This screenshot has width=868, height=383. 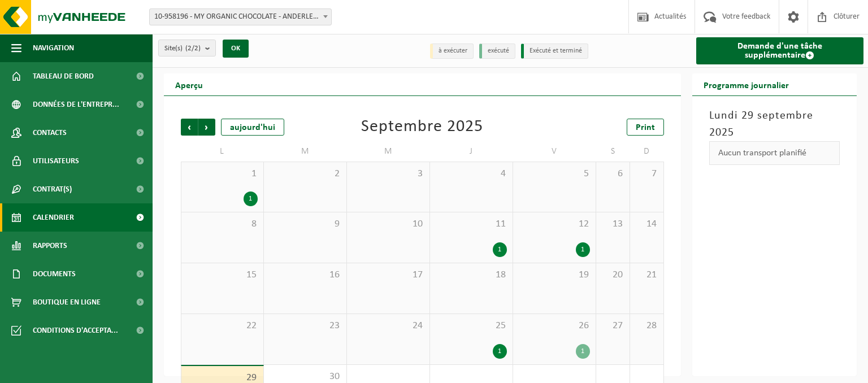 What do you see at coordinates (305, 174) in the screenshot?
I see `span: 2` at bounding box center [305, 174].